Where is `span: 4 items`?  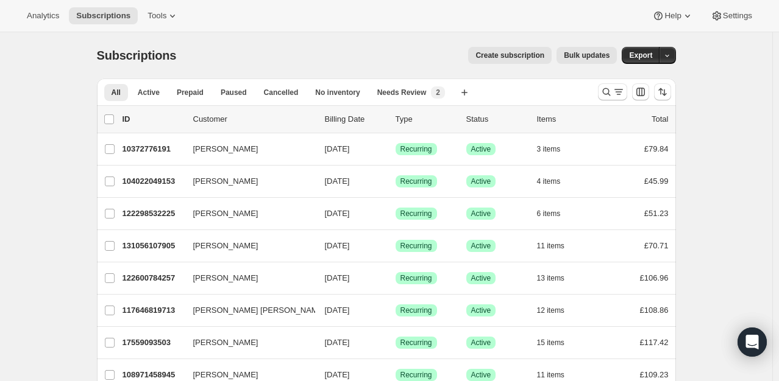
span: 4 items is located at coordinates (548, 182).